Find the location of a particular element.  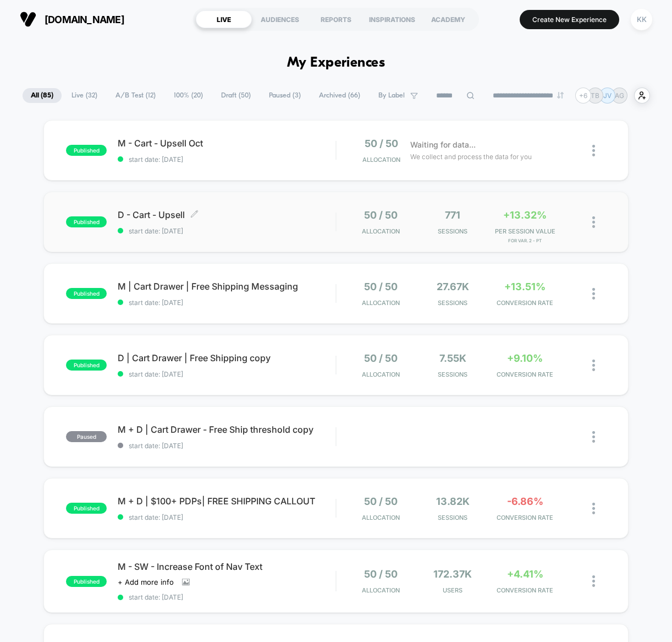

span: for Var. 2 - PT is located at coordinates (525, 240).